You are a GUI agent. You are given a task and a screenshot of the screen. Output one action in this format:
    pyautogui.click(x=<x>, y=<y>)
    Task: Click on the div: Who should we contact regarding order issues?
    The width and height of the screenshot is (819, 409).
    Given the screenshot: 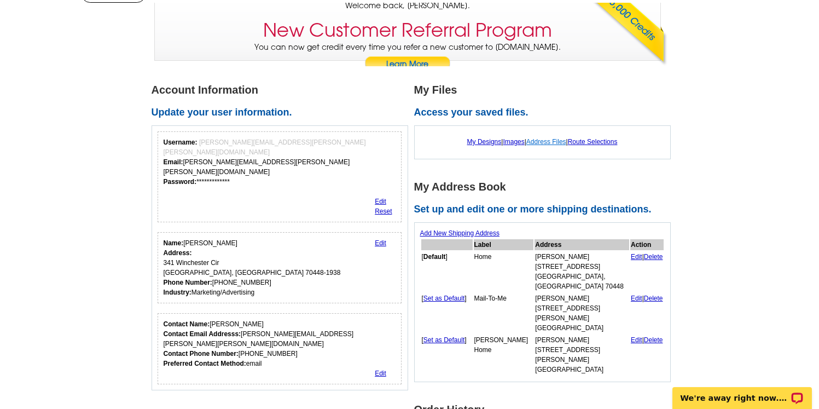 What is the action you would take?
    pyautogui.click(x=279, y=348)
    